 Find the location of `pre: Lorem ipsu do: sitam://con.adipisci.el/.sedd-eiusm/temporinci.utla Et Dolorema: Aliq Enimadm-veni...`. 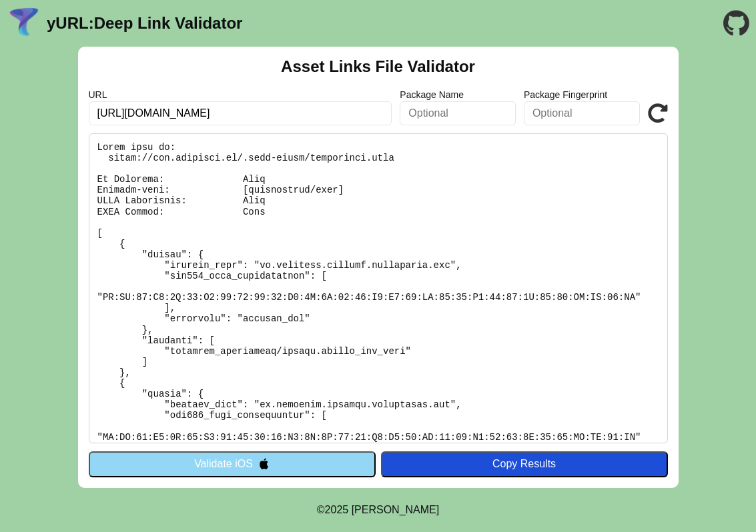

pre: Lorem ipsu do: sitam://con.adipisci.el/.sedd-eiusm/temporinci.utla Et Dolorema: Aliq Enimadm-veni... is located at coordinates (378, 289).